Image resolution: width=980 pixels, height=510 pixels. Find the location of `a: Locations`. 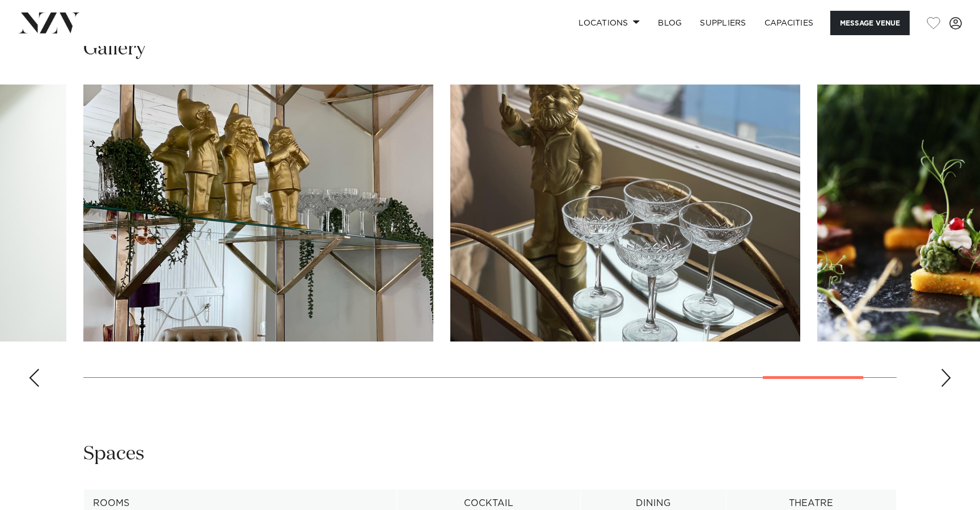

a: Locations is located at coordinates (609, 23).